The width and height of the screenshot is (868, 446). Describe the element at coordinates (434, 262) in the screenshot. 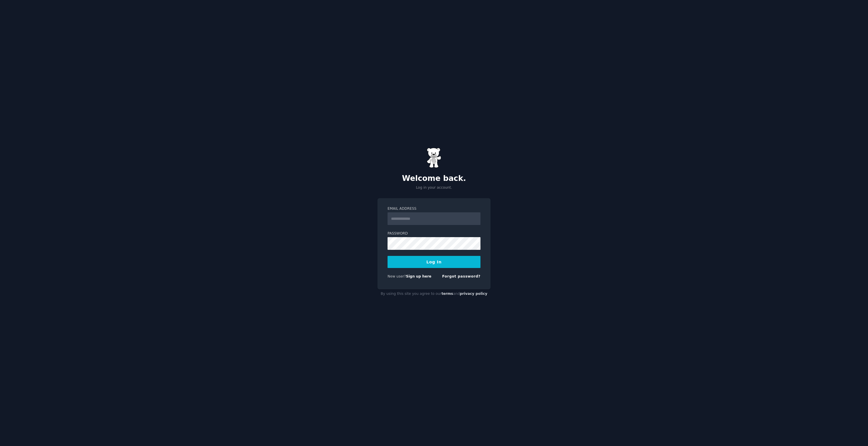

I see `button: Log In` at that location.